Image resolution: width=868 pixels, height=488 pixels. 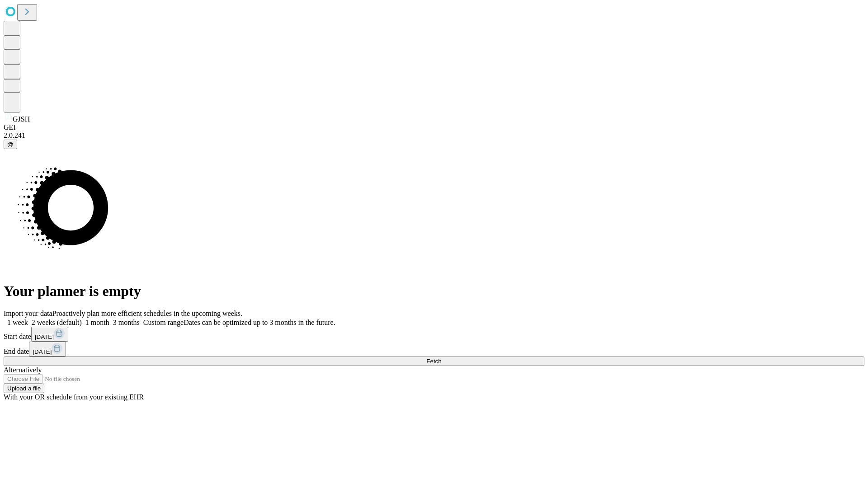 What do you see at coordinates (434, 334) in the screenshot?
I see `div: Start date` at bounding box center [434, 334].